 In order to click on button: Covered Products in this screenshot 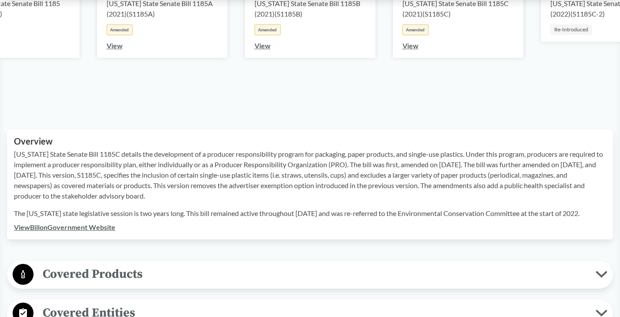, I will do `click(310, 274)`.